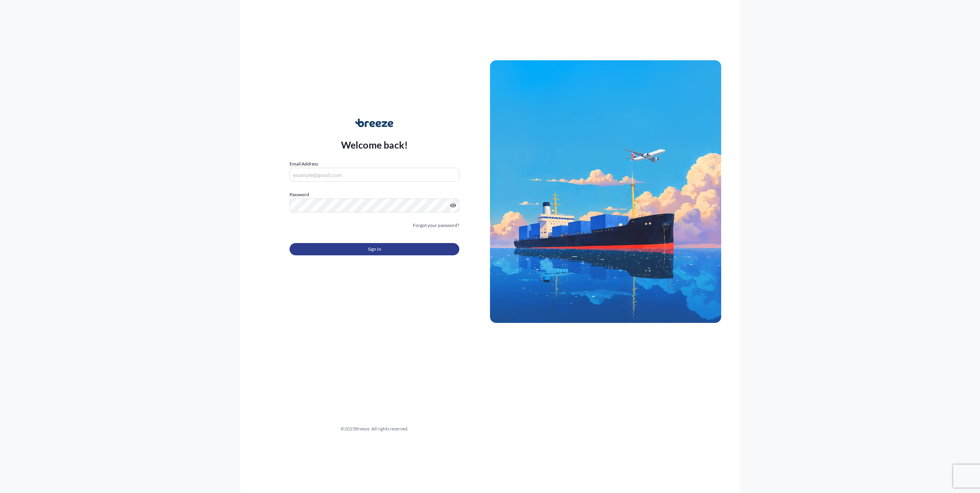  I want to click on button: Show password, so click(453, 206).